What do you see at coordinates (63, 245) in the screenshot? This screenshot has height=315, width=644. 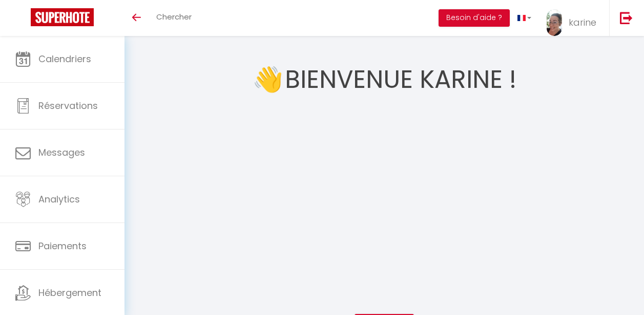 I see `span: Paiements` at bounding box center [63, 245].